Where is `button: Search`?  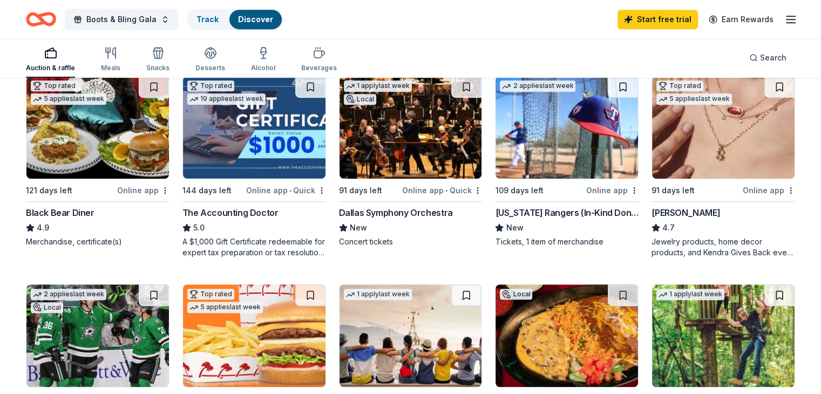 button: Search is located at coordinates (767, 58).